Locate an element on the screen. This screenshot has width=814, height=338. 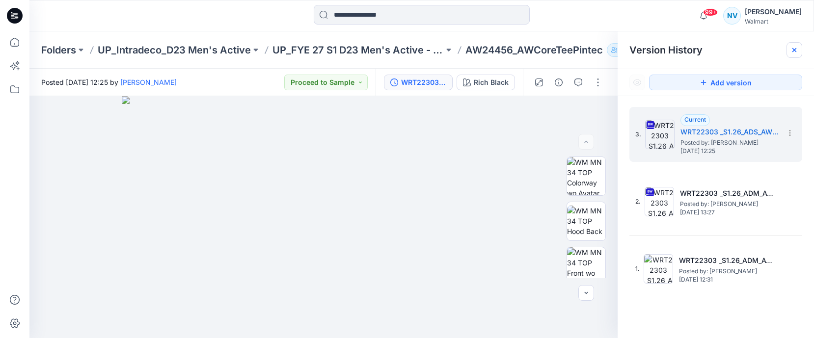
p: UP_FYE 27 S1 D23 Men's Active - Intradeco is located at coordinates (358, 50).